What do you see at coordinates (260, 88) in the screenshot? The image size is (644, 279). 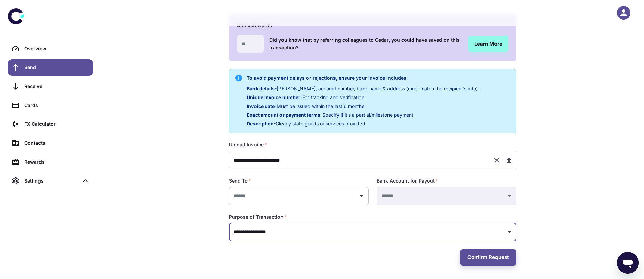 I see `span: Bank details` at bounding box center [260, 88].